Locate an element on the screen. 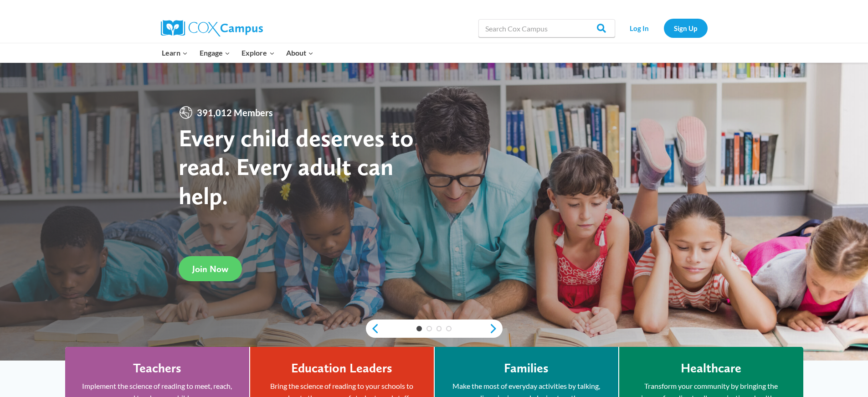 Image resolution: width=868 pixels, height=397 pixels. h4: Education Leaders is located at coordinates (342, 368).